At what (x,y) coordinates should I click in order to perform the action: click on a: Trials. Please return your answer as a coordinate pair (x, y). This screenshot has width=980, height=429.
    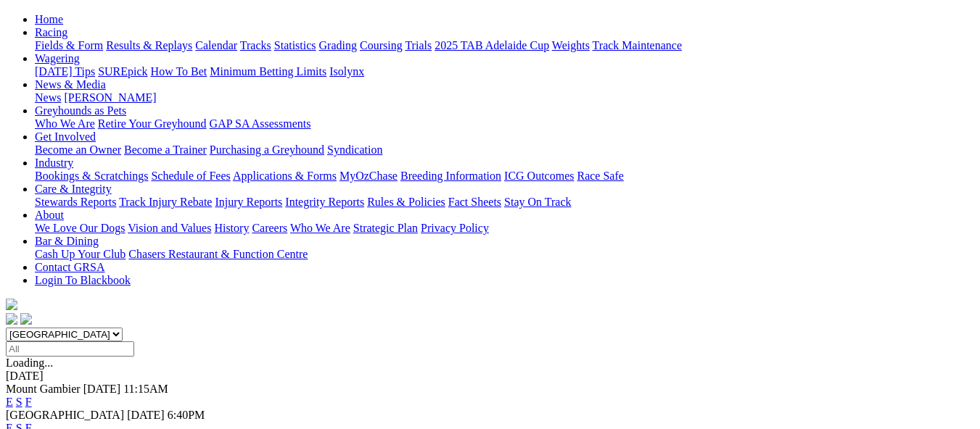
    Looking at the image, I should click on (418, 45).